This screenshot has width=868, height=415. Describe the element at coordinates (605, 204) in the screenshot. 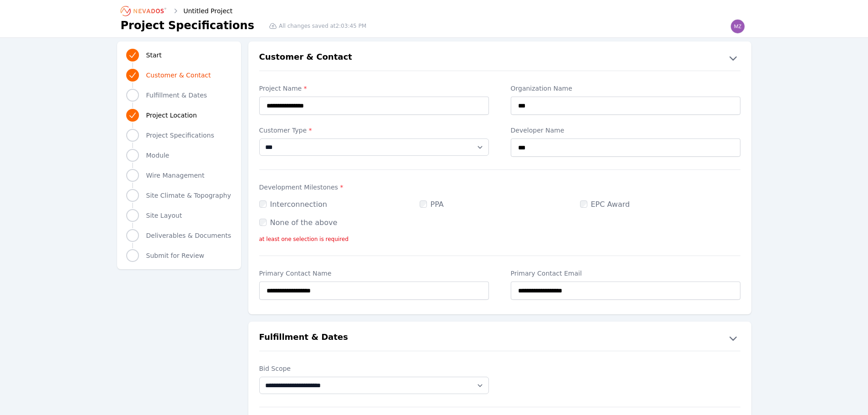

I see `label: EPC Award` at that location.